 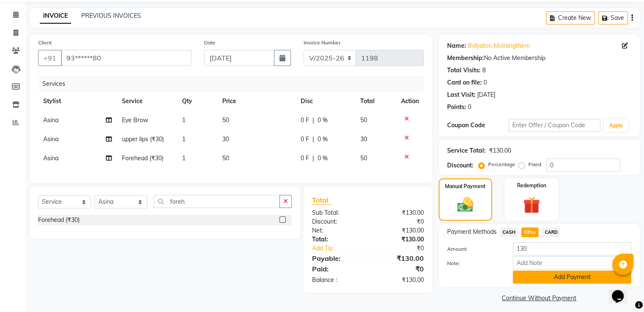 What do you see at coordinates (531, 186) in the screenshot?
I see `label: Redemption` at bounding box center [531, 186].